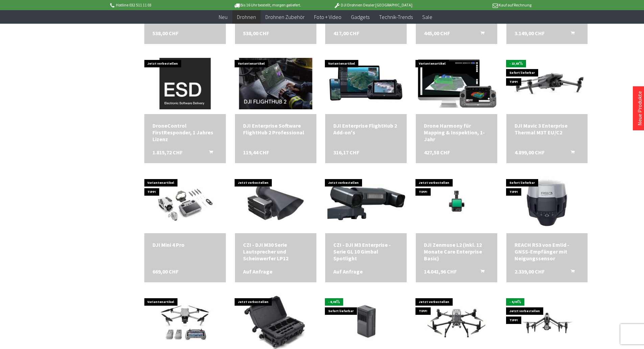  I want to click on div: DJI Mini 4 Pro, so click(185, 245).